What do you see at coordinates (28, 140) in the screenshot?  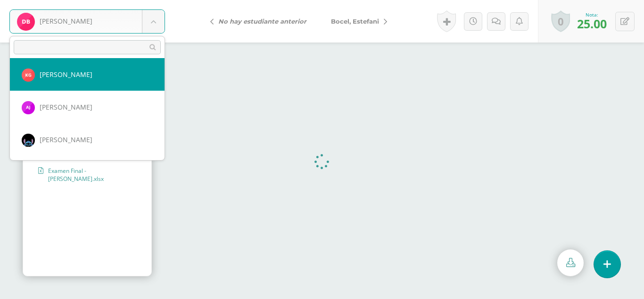 I see `img: 653ac774636a3413fdcf537c76665d1e.png` at bounding box center [28, 140].